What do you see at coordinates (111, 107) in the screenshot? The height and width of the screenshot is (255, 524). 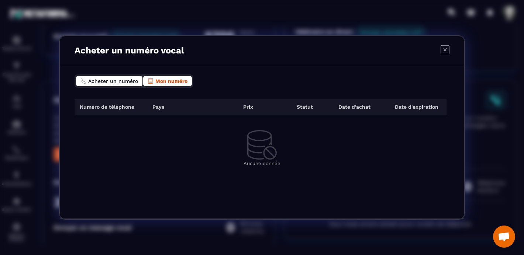 I see `th: Numéro de téléphone` at bounding box center [111, 107].